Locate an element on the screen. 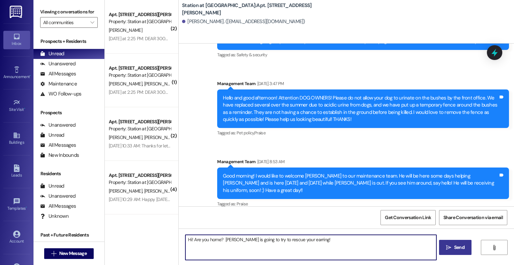  div: Prospects + Residents is located at coordinates (69, 41).